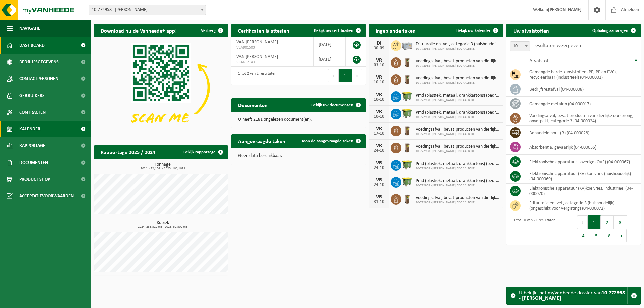 Image resolution: width=644 pixels, height=308 pixels. What do you see at coordinates (163, 227) in the screenshot?
I see `span: 2024: 235,520 m3 - 2025: 69,500 m3` at bounding box center [163, 227].